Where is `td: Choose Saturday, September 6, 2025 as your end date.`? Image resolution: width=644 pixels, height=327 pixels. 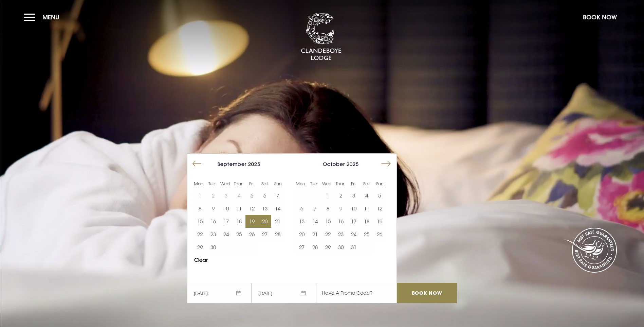 td: Choose Saturday, September 6, 2025 as your end date. is located at coordinates (265, 195).